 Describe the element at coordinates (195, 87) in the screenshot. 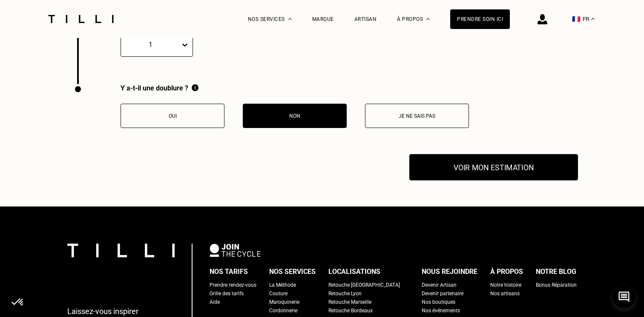

I see `img: Information` at that location.